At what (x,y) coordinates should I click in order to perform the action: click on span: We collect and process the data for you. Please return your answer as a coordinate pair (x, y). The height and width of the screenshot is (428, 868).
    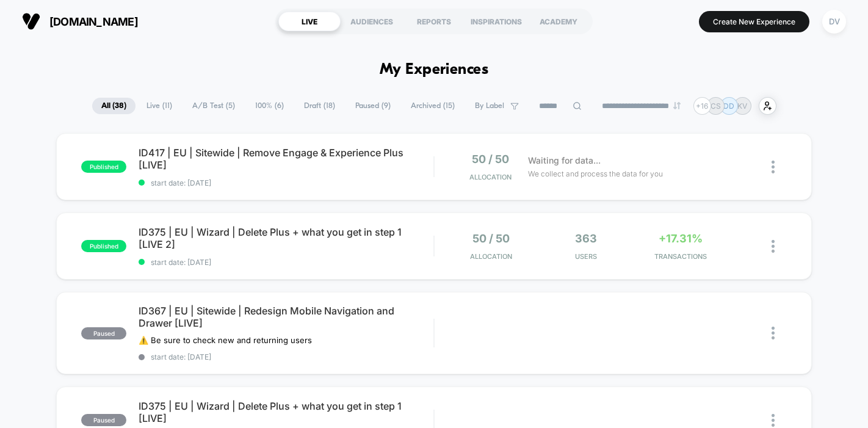
    Looking at the image, I should click on (595, 173).